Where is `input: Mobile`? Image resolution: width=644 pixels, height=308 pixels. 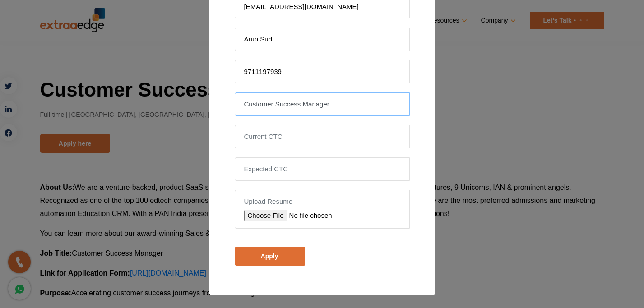 input: Mobile is located at coordinates (322, 72).